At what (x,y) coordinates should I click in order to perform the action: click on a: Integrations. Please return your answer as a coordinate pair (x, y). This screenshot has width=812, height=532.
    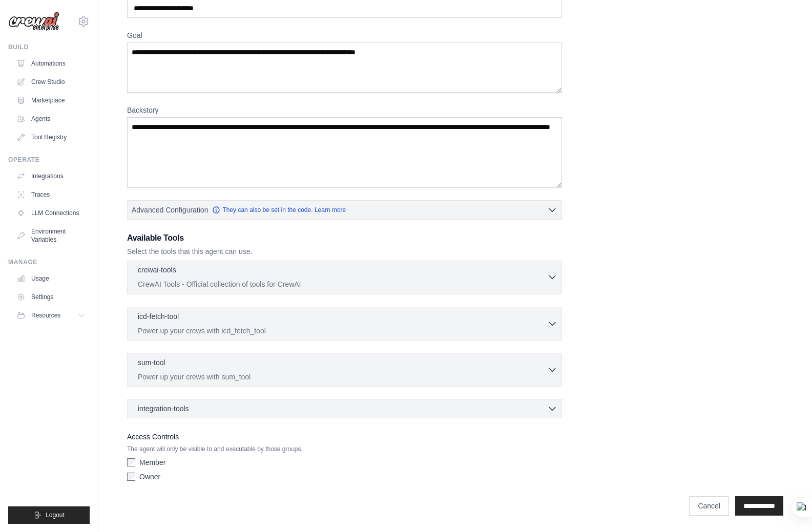
    Looking at the image, I should click on (50, 176).